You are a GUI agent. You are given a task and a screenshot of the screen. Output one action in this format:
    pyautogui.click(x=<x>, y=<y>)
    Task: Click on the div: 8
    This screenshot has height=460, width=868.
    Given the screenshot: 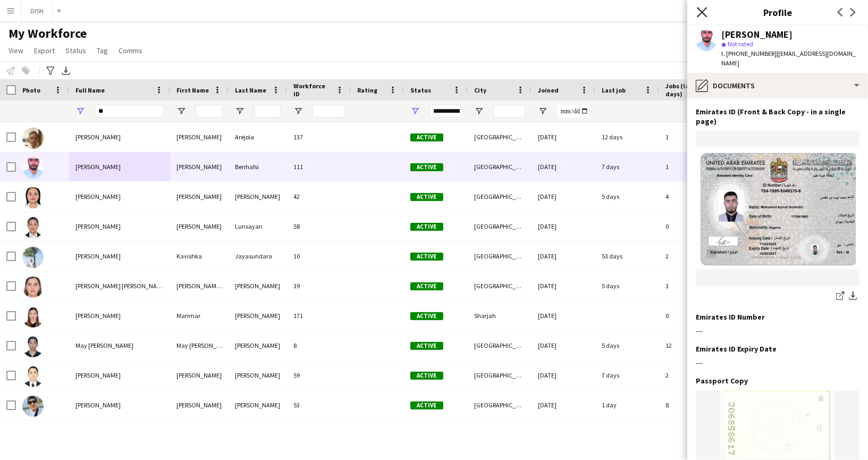 What is the action you would take?
    pyautogui.click(x=319, y=345)
    